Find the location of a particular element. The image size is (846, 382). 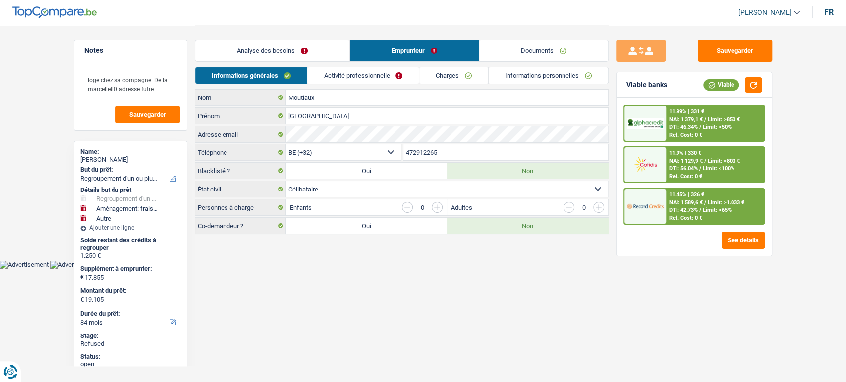

label: Montant du prêt: is located at coordinates (129, 291).